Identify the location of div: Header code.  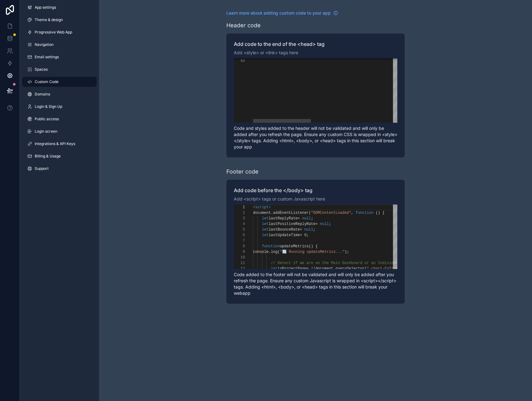
(243, 25).